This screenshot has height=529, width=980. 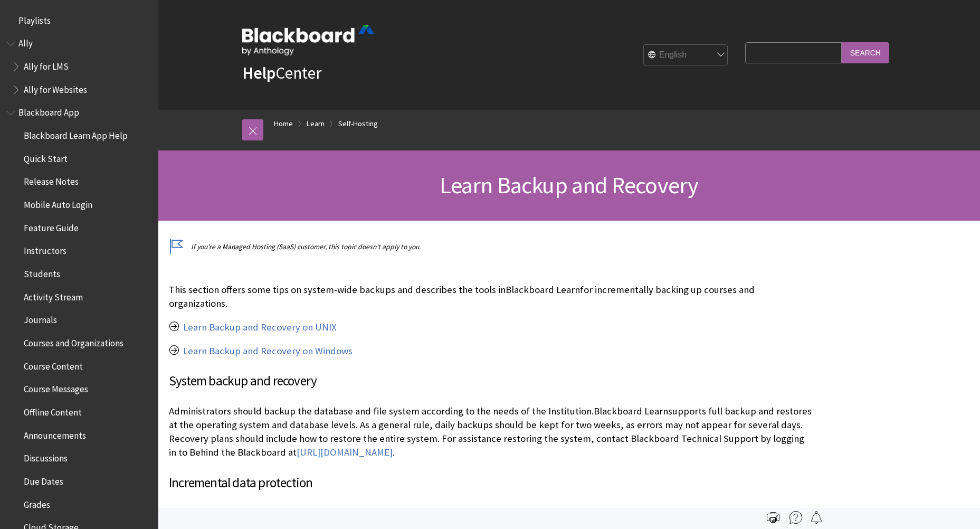 I want to click on span: Announcements, so click(x=55, y=433).